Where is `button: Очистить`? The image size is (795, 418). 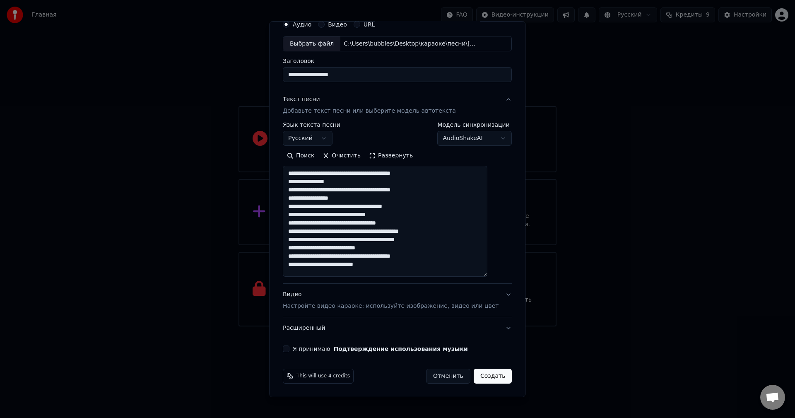
button: Очистить is located at coordinates (342, 156).